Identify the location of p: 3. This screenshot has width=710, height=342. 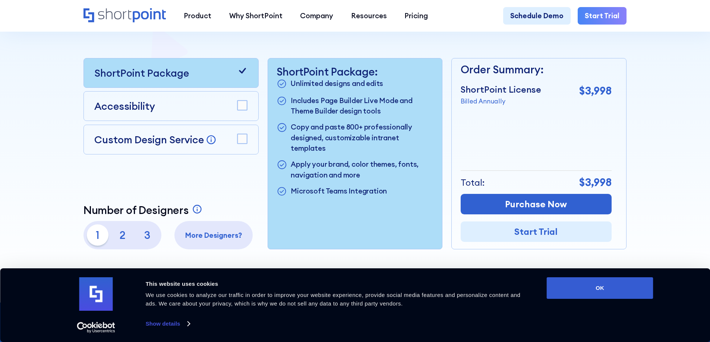
(147, 235).